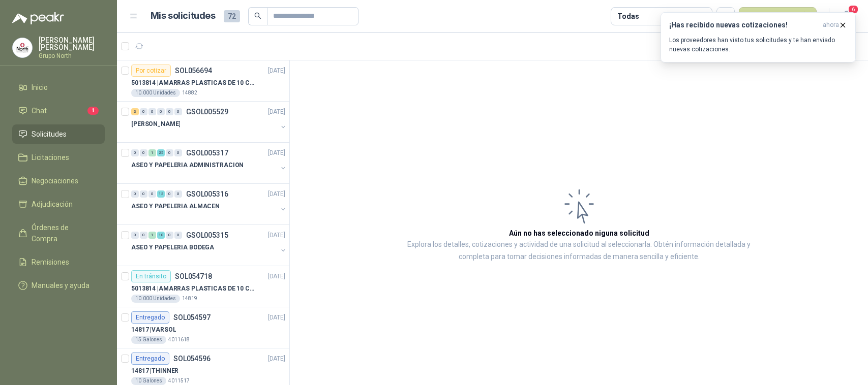 This screenshot has height=385, width=868. What do you see at coordinates (258, 16) in the screenshot?
I see `span: search` at bounding box center [258, 16].